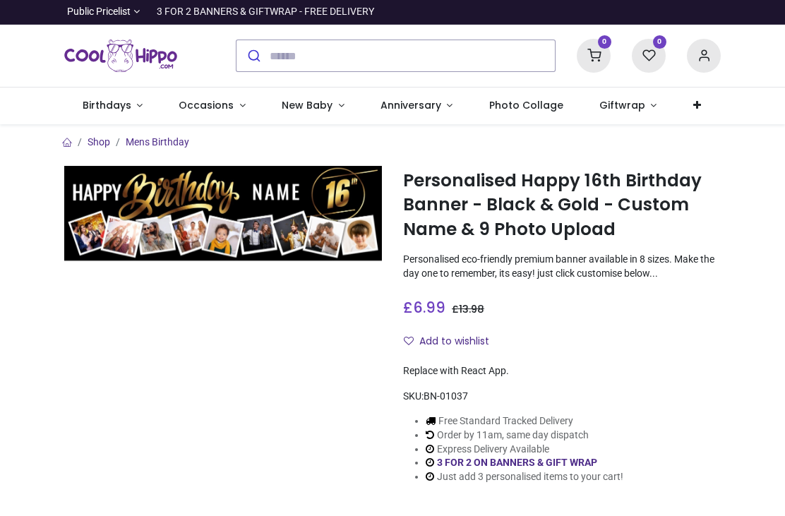 This screenshot has height=516, width=785. Describe the element at coordinates (517, 463) in the screenshot. I see `a: 3 FOR 2 ON BANNERS & GIFT WRAP` at that location.